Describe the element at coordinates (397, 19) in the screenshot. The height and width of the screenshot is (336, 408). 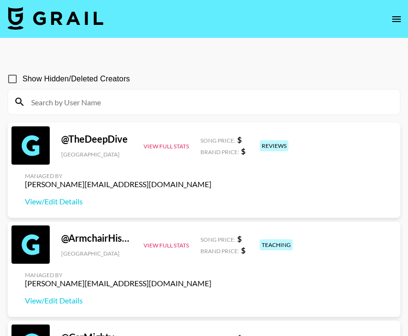
I see `button: open drawer` at that location.